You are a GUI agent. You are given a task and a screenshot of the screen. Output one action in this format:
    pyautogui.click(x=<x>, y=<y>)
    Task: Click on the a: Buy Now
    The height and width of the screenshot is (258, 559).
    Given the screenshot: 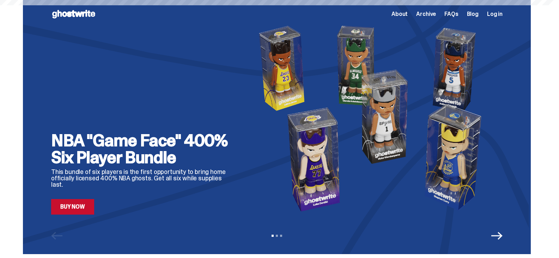 What is the action you would take?
    pyautogui.click(x=73, y=207)
    